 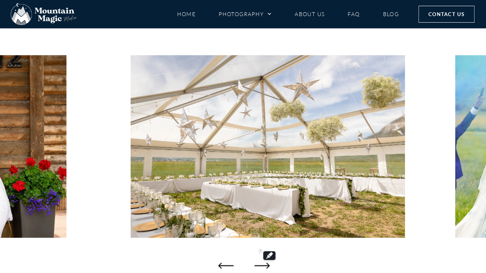 I want to click on span: Contact Us, so click(x=446, y=14).